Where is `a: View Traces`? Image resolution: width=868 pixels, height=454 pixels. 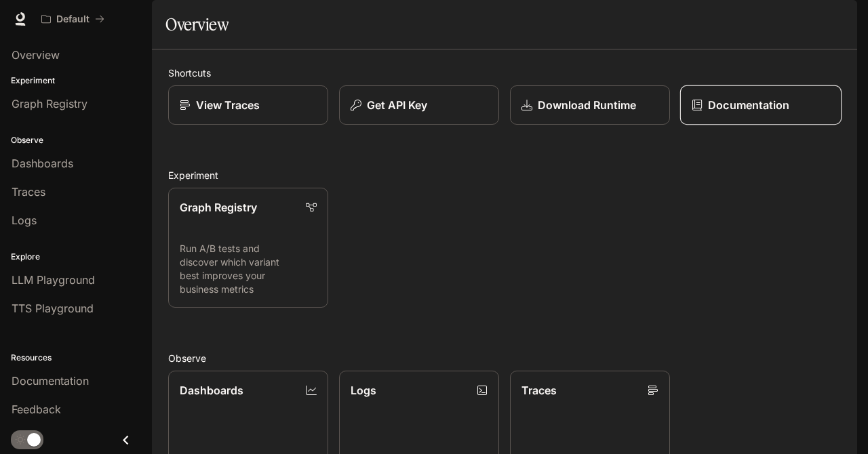 a: View Traces is located at coordinates (249, 105).